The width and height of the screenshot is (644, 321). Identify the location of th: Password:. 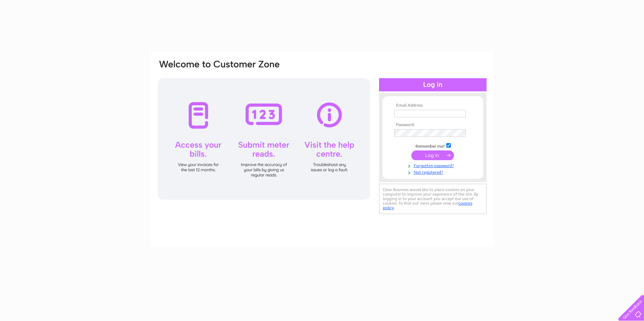
(433, 125).